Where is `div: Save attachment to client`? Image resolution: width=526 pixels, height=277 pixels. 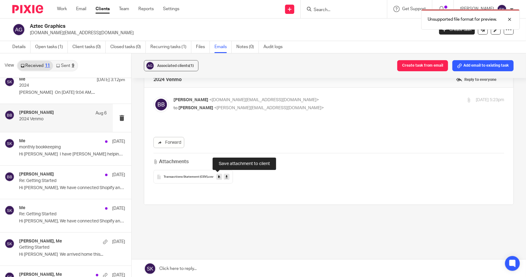 div: Save attachment to client is located at coordinates (244, 164).